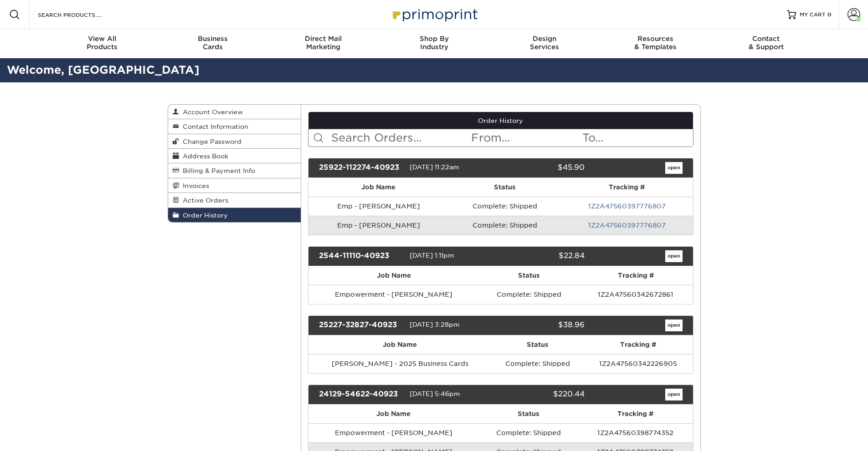  What do you see at coordinates (766, 38) in the screenshot?
I see `span: Contact` at bounding box center [766, 38].